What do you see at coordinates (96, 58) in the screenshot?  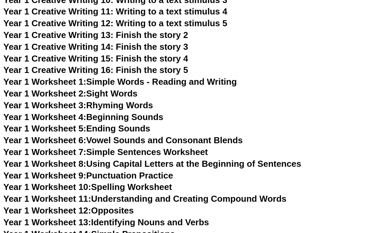 I see `a: Year 1 Creative Writing 15: Finish the story 4` at bounding box center [96, 58].